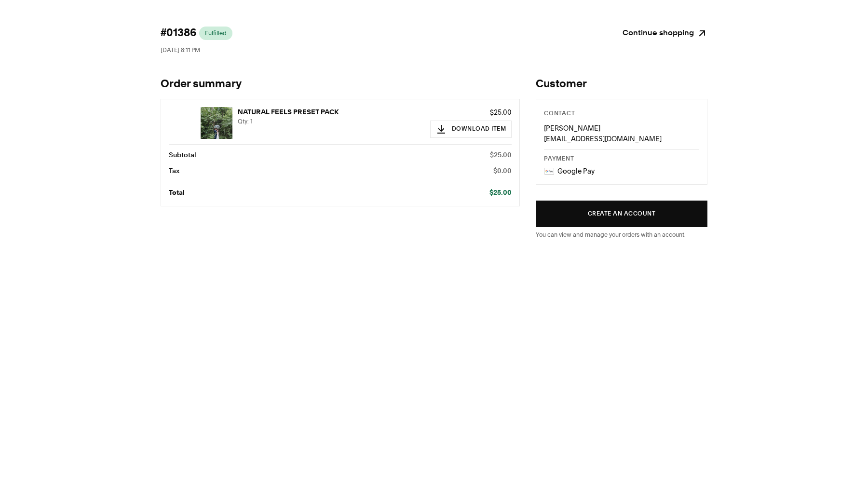 The width and height of the screenshot is (868, 486). I want to click on span: Fulfilled, so click(216, 33).